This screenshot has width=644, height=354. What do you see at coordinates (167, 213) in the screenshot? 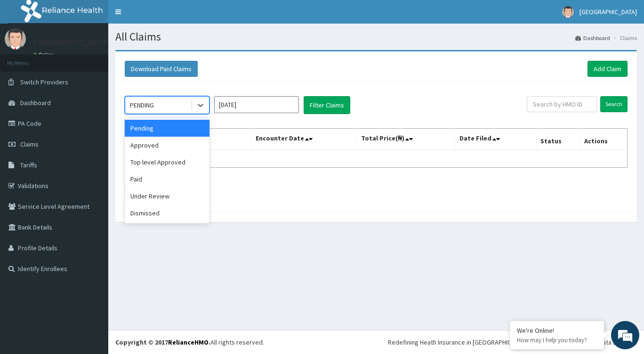
I see `div: Dismissed` at bounding box center [167, 213].